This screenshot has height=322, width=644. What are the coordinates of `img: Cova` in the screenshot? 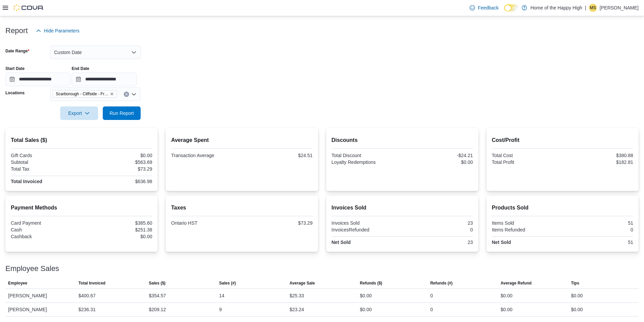 It's located at (28, 7).